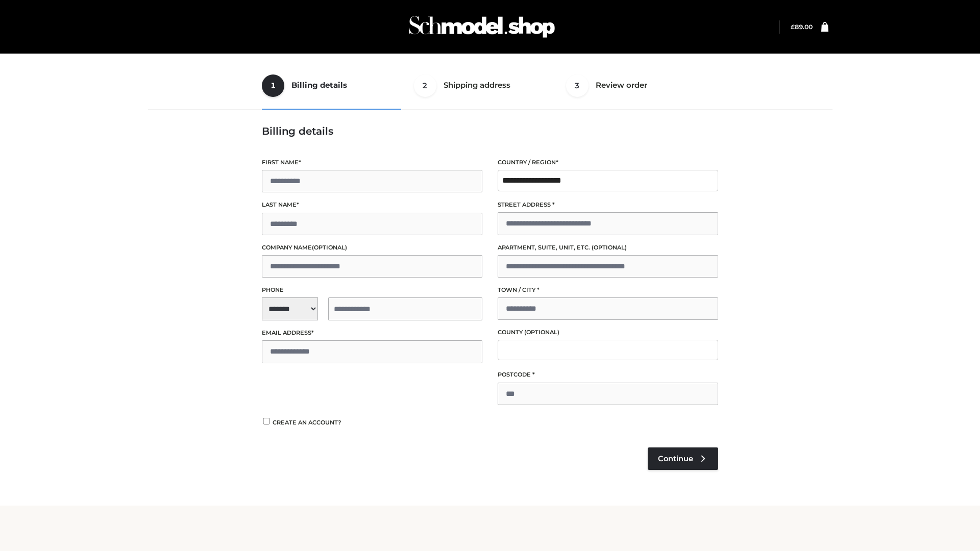  I want to click on label: Postcode, so click(608, 375).